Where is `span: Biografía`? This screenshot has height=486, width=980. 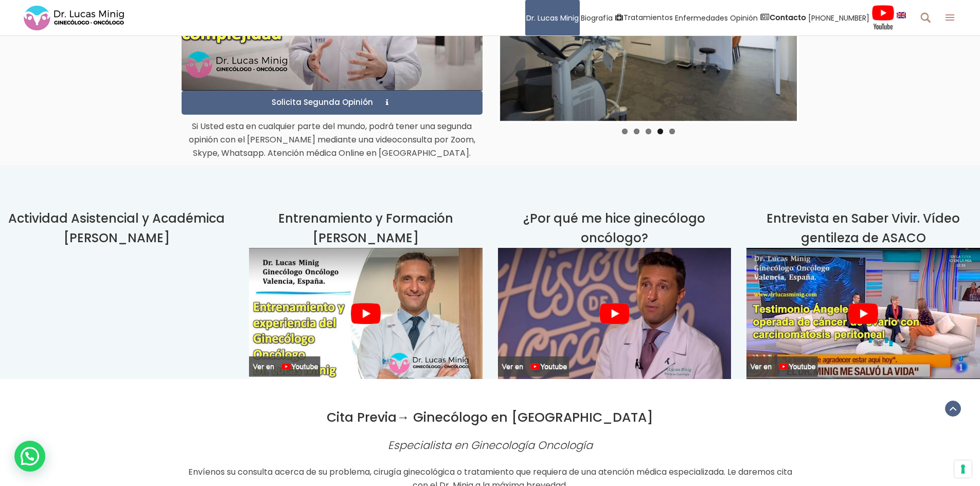 span: Biografía is located at coordinates (596, 17).